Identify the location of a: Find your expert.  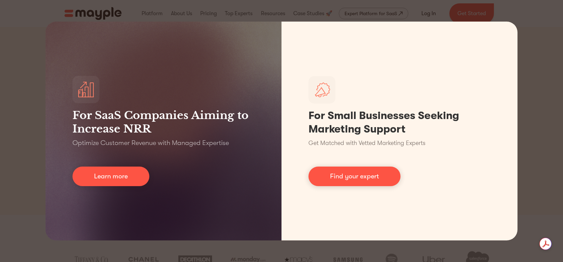
(355, 176).